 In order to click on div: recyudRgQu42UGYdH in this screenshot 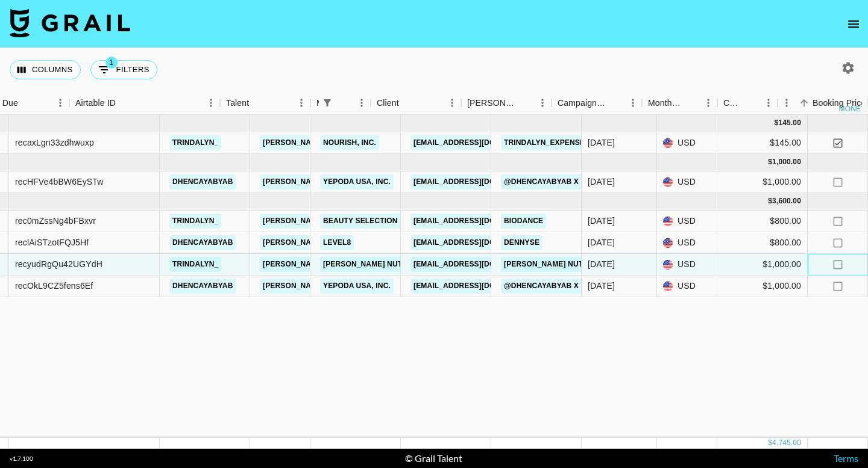, I will do `click(58, 264)`.